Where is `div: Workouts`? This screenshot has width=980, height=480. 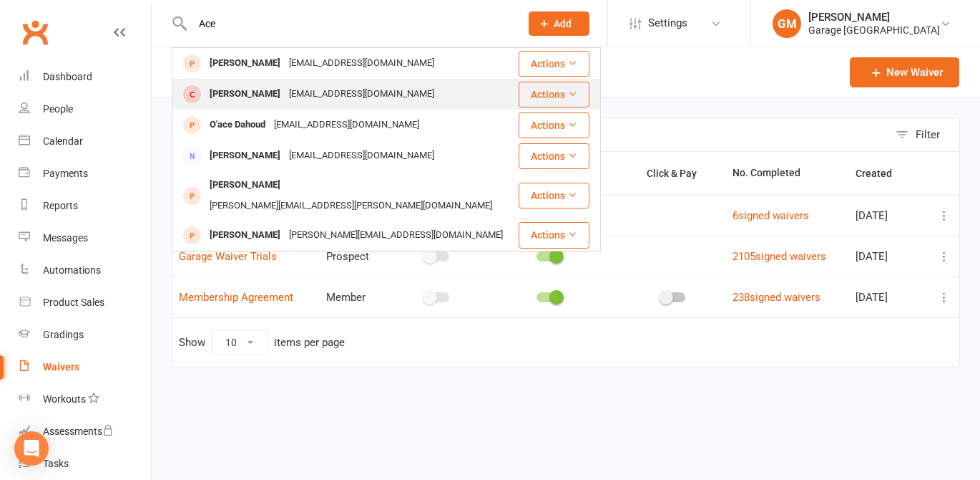 div: Workouts is located at coordinates (64, 399).